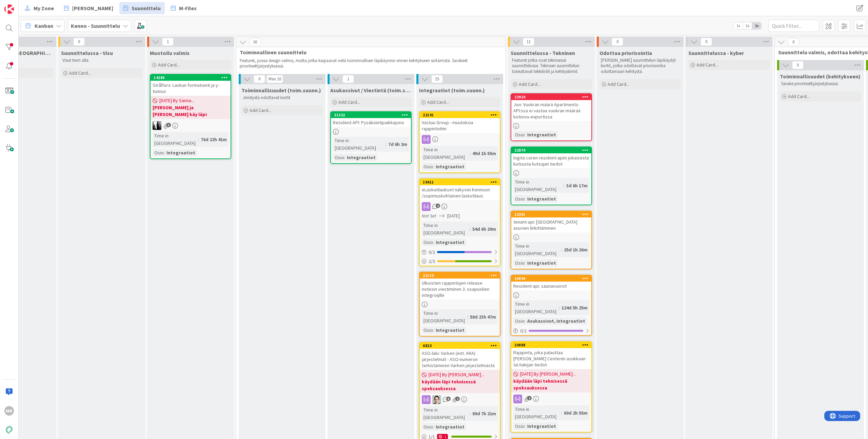 The height and width of the screenshot is (439, 868). Describe the element at coordinates (44, 8) in the screenshot. I see `span: My Zone` at that location.